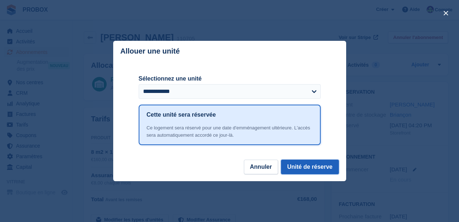  What do you see at coordinates (181, 115) in the screenshot?
I see `h1: Cette unité sera réservée` at bounding box center [181, 115].